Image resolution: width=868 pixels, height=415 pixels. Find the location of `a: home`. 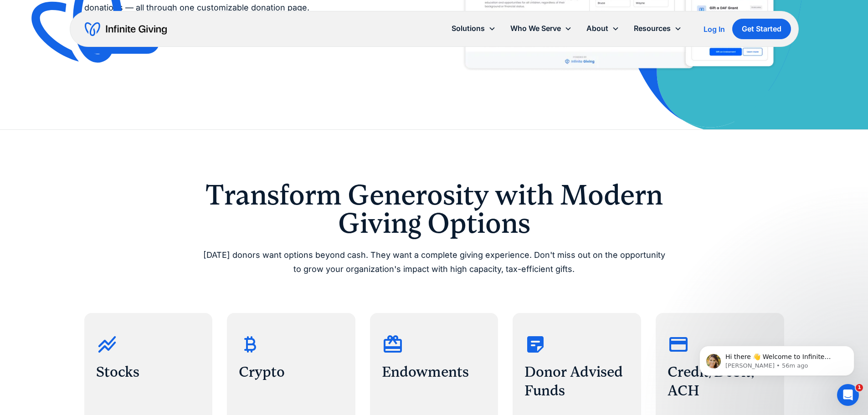

a: home is located at coordinates (126, 29).